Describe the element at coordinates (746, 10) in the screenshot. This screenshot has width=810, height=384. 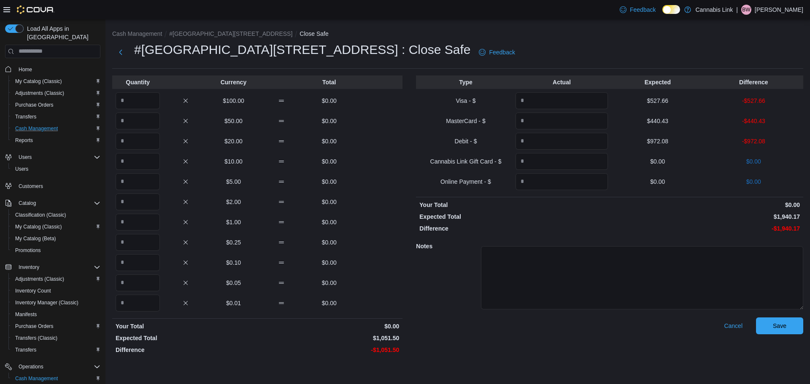
I see `div: Braedan Watson` at that location.